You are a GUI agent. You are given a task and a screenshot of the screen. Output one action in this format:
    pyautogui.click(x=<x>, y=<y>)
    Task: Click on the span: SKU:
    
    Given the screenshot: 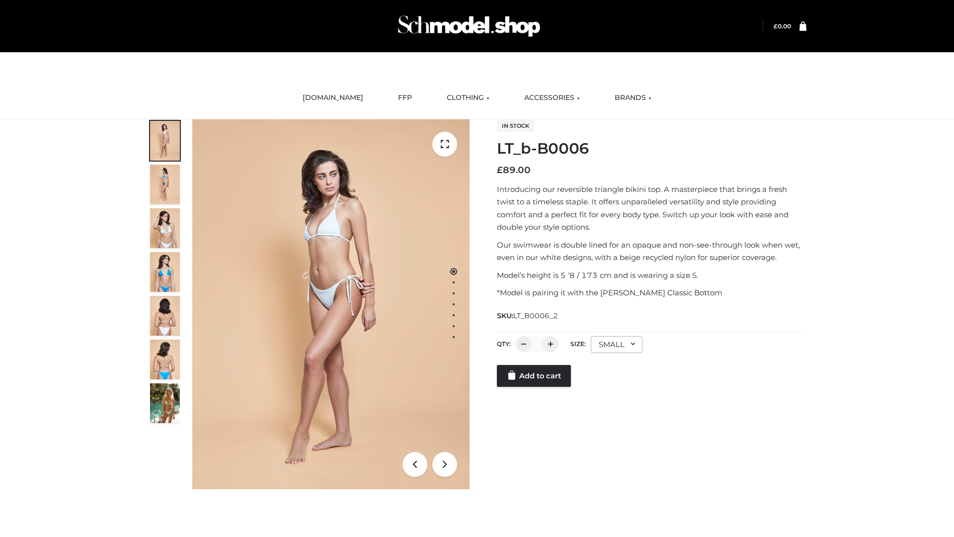 What is the action you would take?
    pyautogui.click(x=528, y=316)
    